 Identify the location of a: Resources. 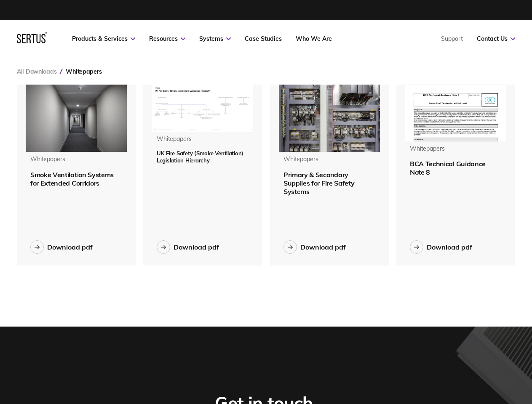
(167, 39).